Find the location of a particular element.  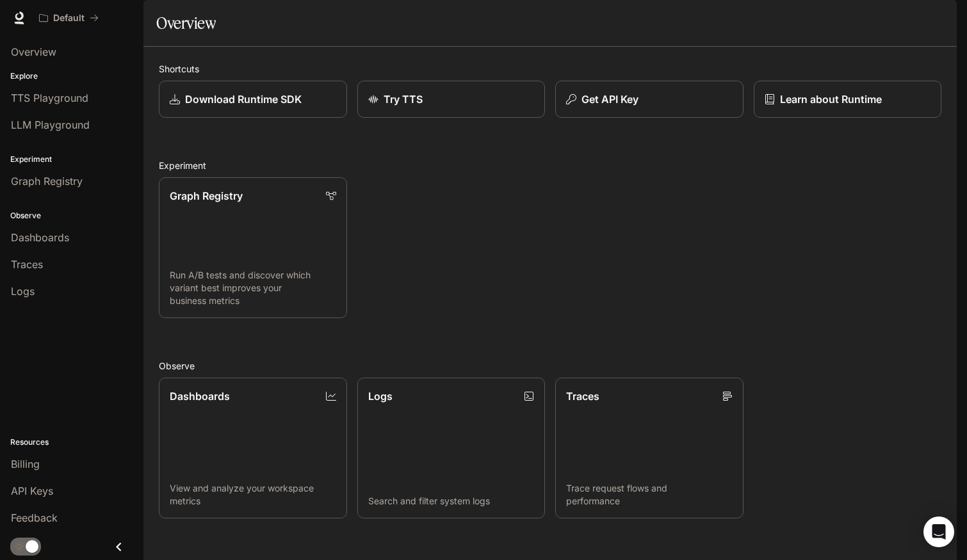

a: Try TTS is located at coordinates (452, 99).